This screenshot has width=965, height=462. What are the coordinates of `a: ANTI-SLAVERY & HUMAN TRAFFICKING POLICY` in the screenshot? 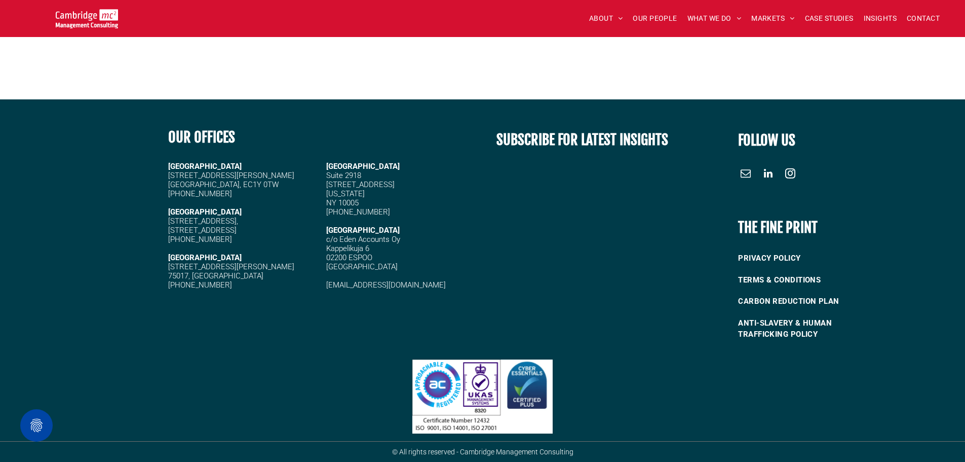 It's located at (807, 328).